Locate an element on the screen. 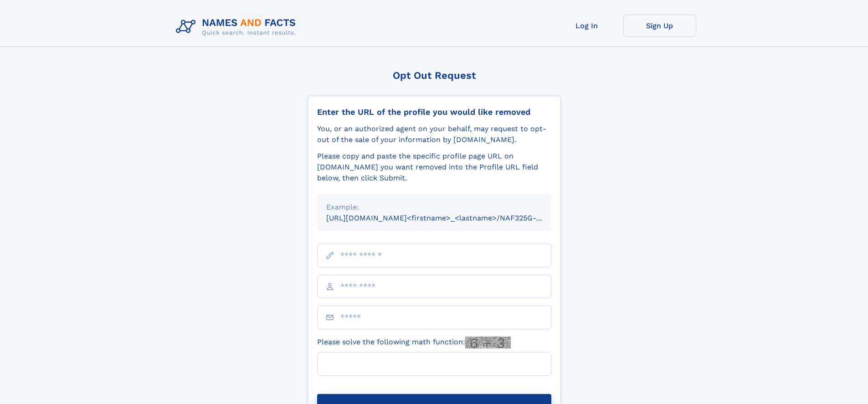  label: Please solve the following math function: is located at coordinates (414, 342).